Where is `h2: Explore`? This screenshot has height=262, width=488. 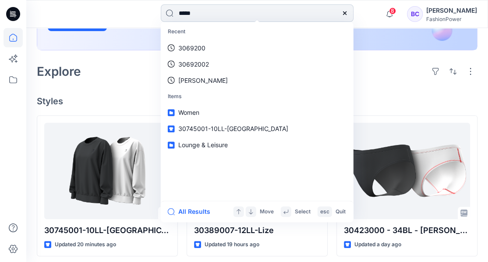 h2: Explore is located at coordinates (59, 71).